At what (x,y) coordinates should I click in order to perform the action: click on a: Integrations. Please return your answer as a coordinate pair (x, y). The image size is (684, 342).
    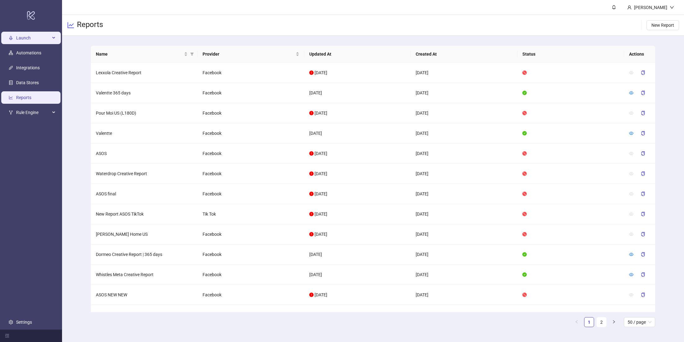
    Looking at the image, I should click on (28, 68).